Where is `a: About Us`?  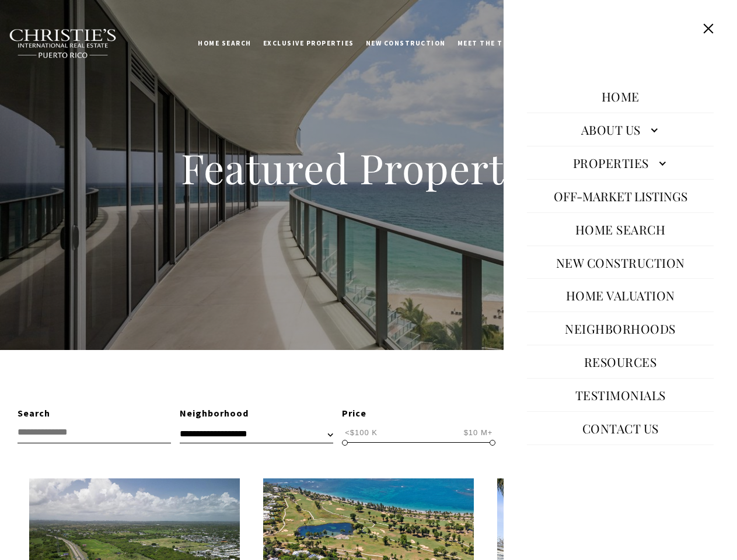 a: About Us is located at coordinates (620, 129).